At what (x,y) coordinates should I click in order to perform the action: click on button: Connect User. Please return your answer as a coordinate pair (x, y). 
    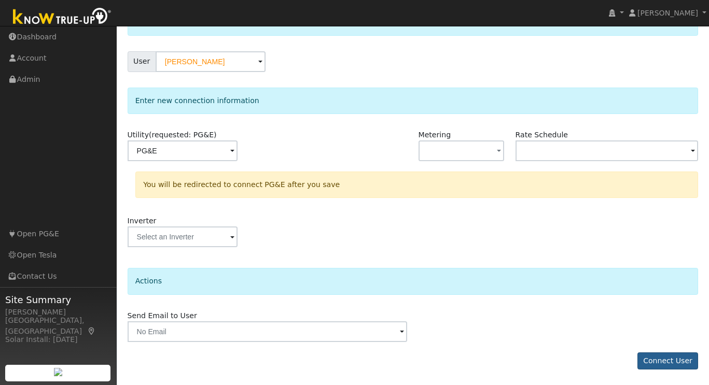
    Looking at the image, I should click on (668, 362).